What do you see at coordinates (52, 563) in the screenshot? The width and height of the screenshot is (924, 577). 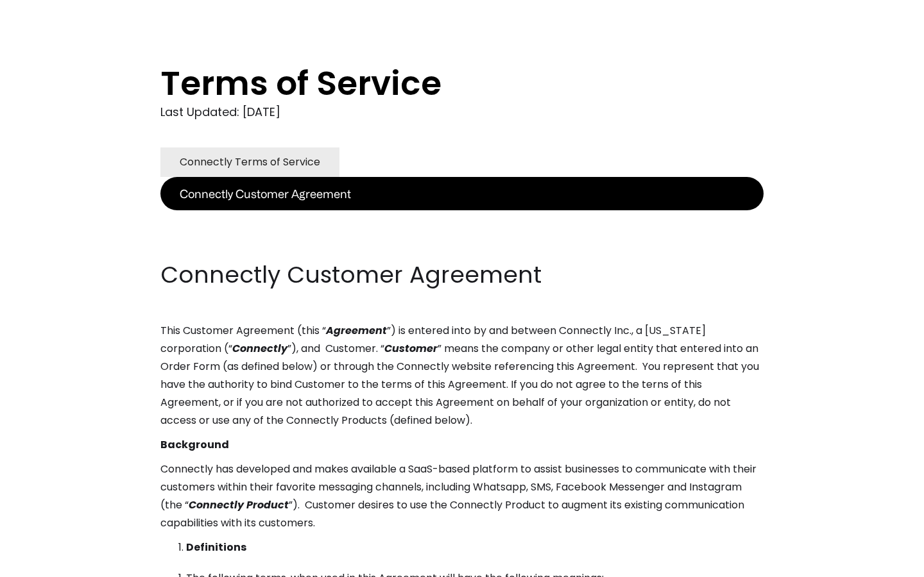 I see `ul: Language list` at bounding box center [52, 563].